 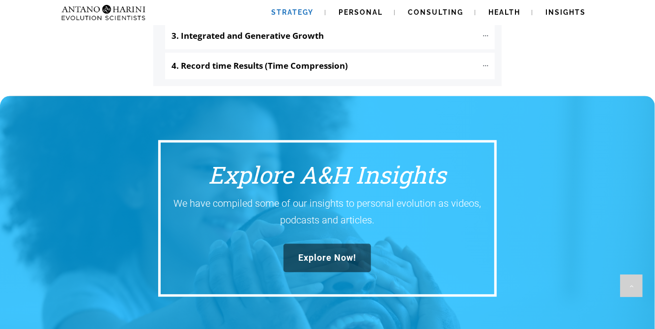 I want to click on span: Personal, so click(x=361, y=12).